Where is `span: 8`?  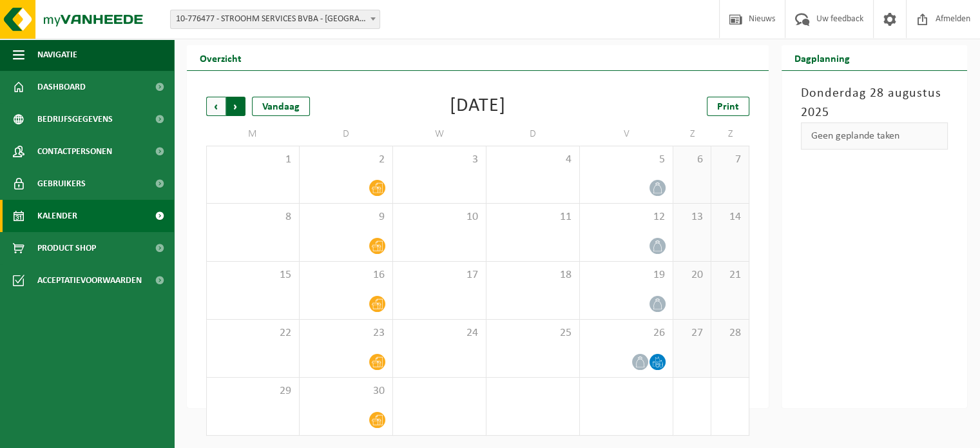
span: 8 is located at coordinates (253, 217).